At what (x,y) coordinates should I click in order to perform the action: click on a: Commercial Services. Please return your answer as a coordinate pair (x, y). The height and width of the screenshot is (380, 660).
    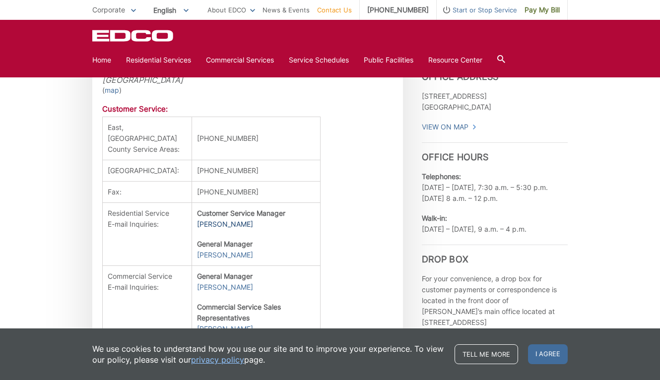
    Looking at the image, I should click on (240, 60).